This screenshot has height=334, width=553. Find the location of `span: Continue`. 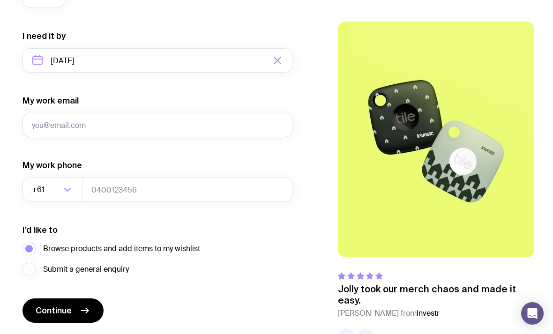

span: Continue is located at coordinates (53, 311).